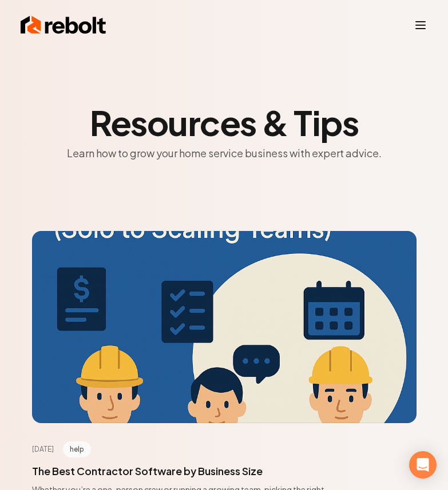  What do you see at coordinates (423, 465) in the screenshot?
I see `div: Open Intercom Messenger` at bounding box center [423, 465].